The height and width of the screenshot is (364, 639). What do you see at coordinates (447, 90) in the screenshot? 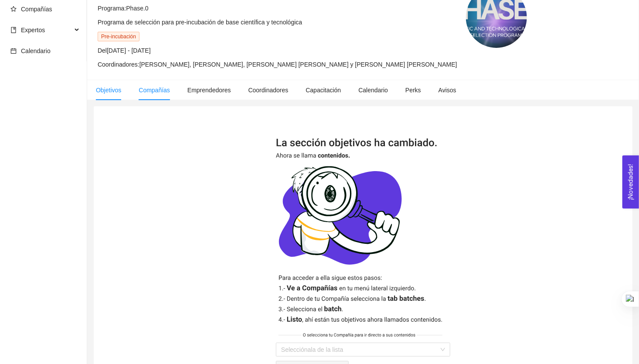
I see `span: Avisos` at bounding box center [447, 90].